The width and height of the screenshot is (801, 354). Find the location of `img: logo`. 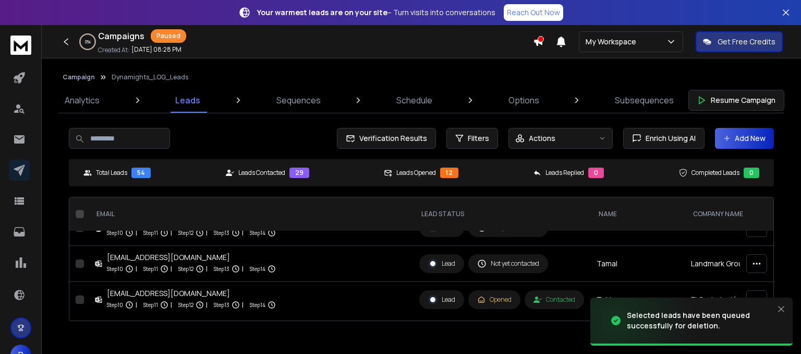

img: logo is located at coordinates (21, 45).